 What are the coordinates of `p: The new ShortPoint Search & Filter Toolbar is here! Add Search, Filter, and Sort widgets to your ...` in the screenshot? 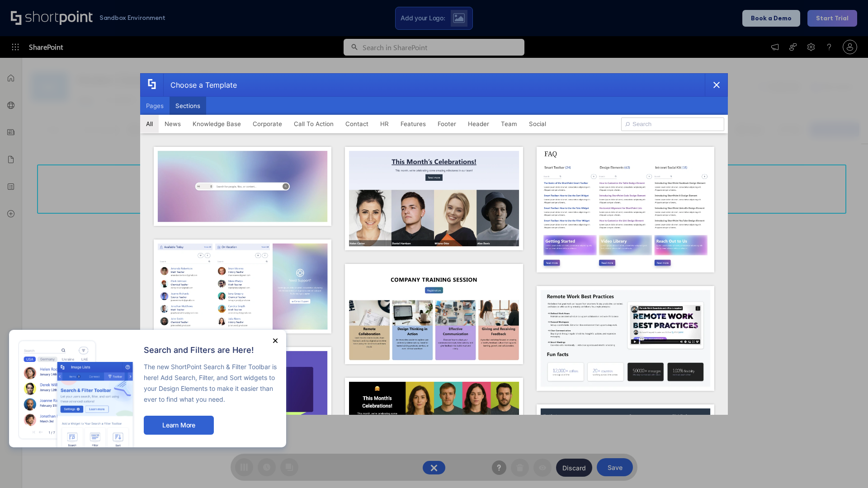 It's located at (211, 383).